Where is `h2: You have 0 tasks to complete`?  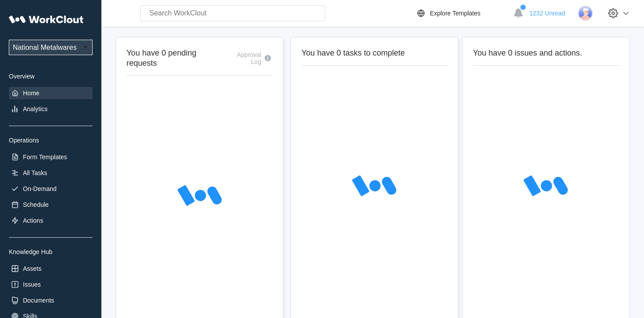 h2: You have 0 tasks to complete is located at coordinates (374, 53).